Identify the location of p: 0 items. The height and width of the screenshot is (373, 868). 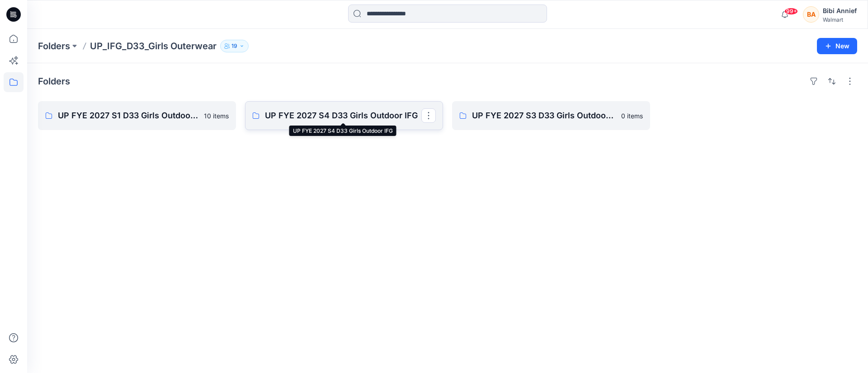
(632, 116).